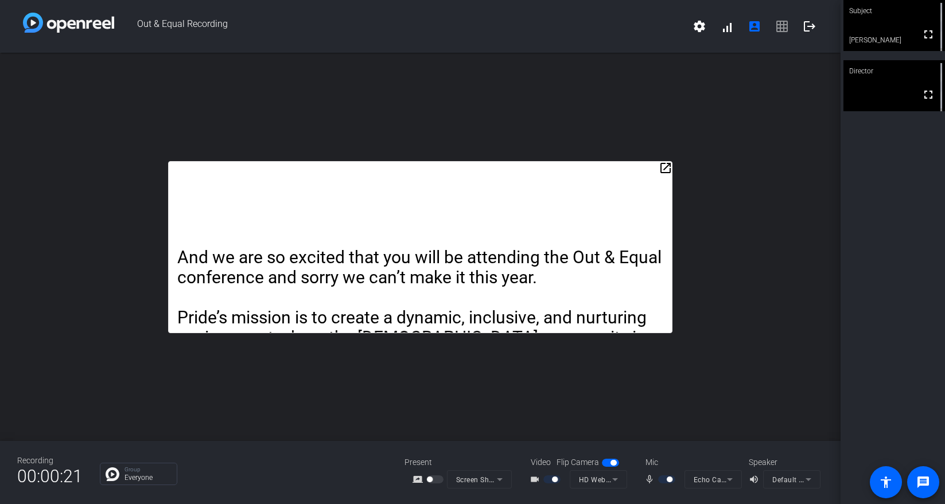 Image resolution: width=945 pixels, height=504 pixels. Describe the element at coordinates (727, 26) in the screenshot. I see `button: signal_cellular_alt` at that location.